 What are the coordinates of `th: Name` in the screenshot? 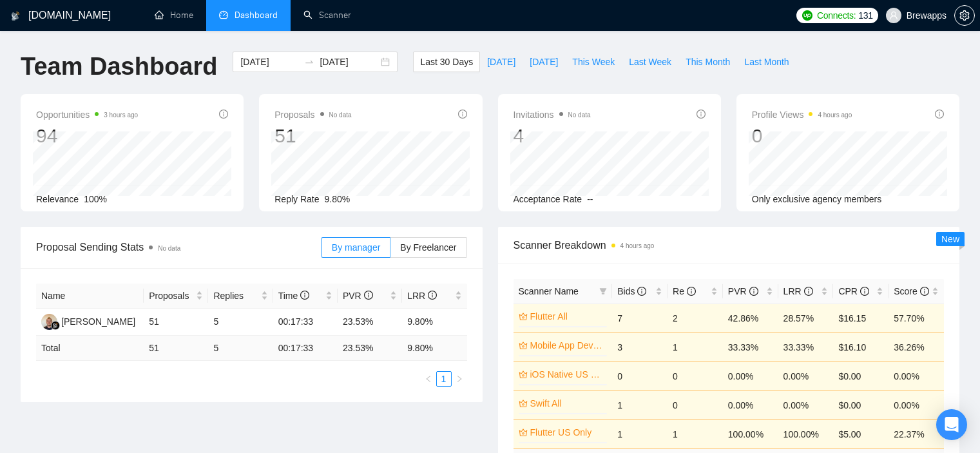 It's located at (90, 295).